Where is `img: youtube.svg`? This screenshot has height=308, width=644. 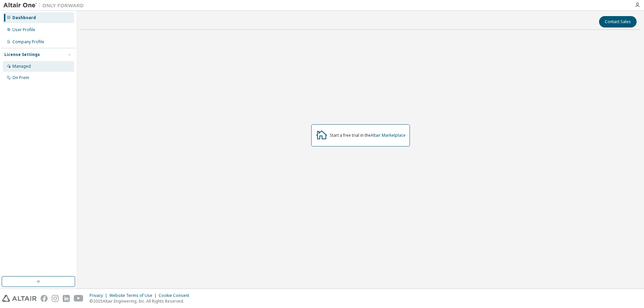
img: youtube.svg is located at coordinates (78, 298).